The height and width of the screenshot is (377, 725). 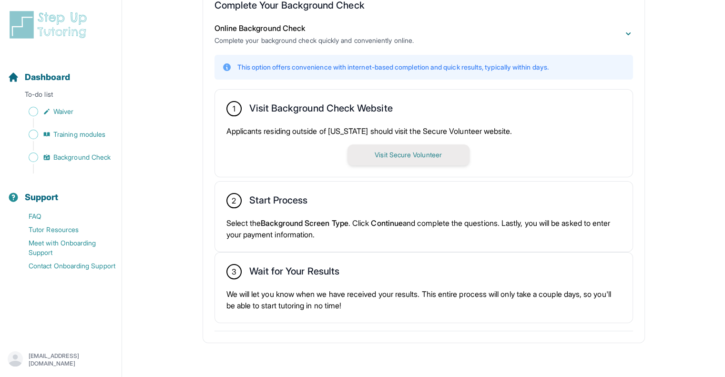 I want to click on a: Training modules, so click(x=64, y=135).